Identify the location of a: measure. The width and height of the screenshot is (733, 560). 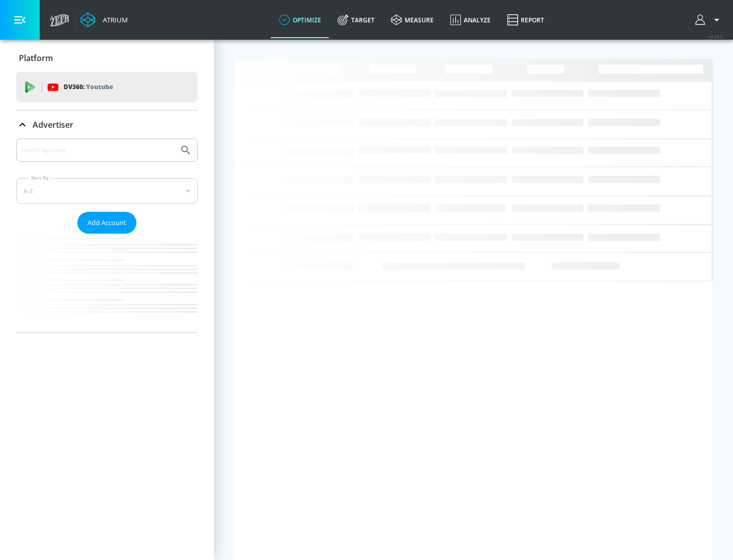
(412, 19).